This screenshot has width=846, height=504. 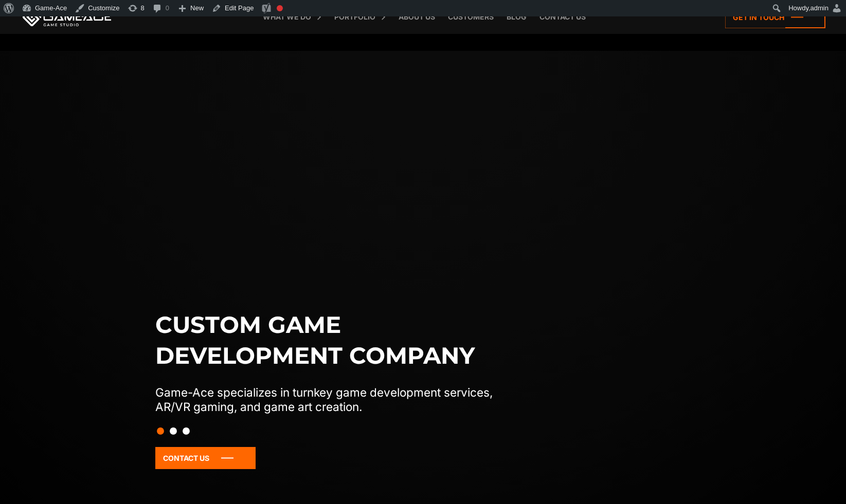 What do you see at coordinates (335, 340) in the screenshot?
I see `h1: Custom game development company` at bounding box center [335, 340].